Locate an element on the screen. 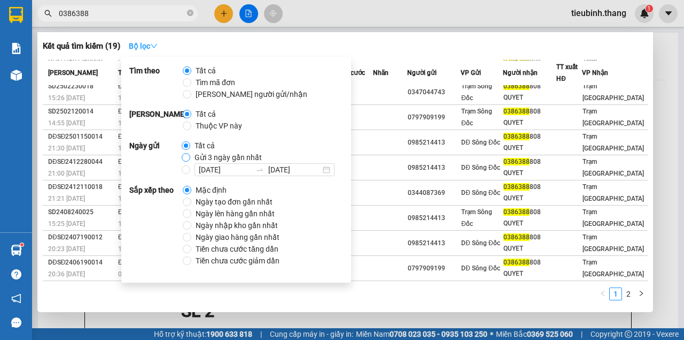 The image size is (684, 340). span: Tiền chưa cước tăng dần is located at coordinates (237, 249).